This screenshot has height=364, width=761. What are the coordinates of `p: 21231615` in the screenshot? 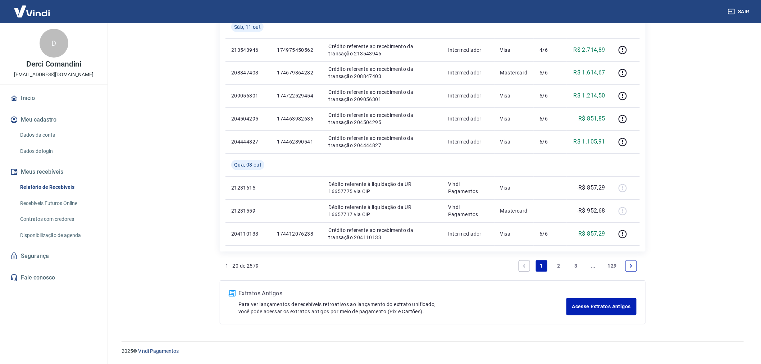 It's located at (248, 188).